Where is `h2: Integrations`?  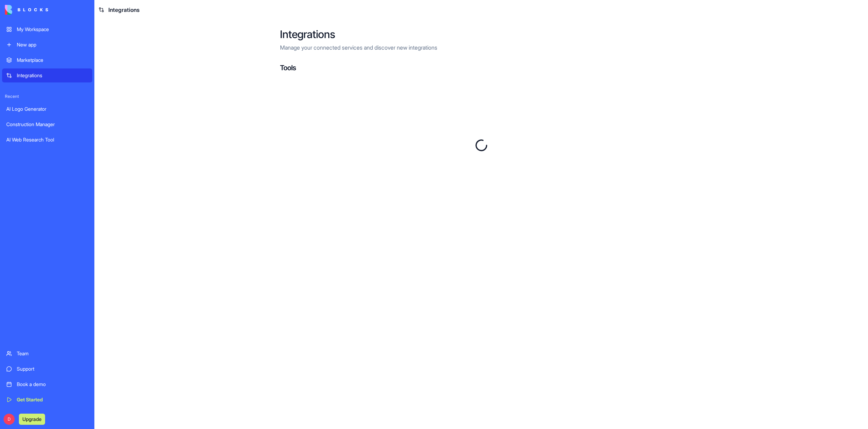 h2: Integrations is located at coordinates (482, 34).